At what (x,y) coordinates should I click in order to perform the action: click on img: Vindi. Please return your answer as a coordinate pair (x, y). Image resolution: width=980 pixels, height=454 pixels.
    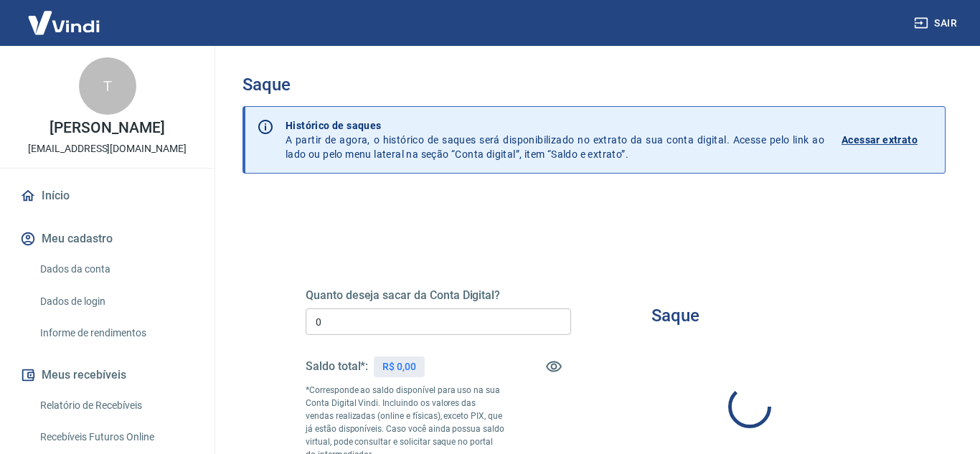
    Looking at the image, I should click on (64, 22).